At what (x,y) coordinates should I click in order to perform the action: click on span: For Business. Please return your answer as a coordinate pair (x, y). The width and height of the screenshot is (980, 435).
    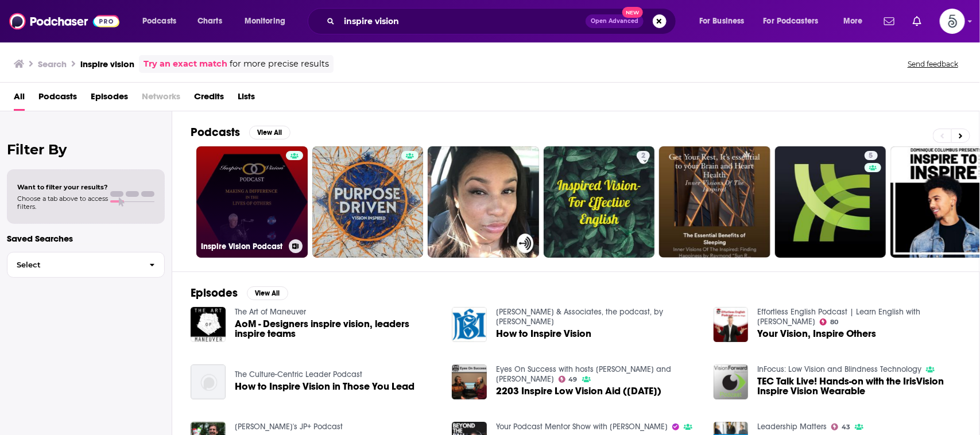
    Looking at the image, I should click on (722, 21).